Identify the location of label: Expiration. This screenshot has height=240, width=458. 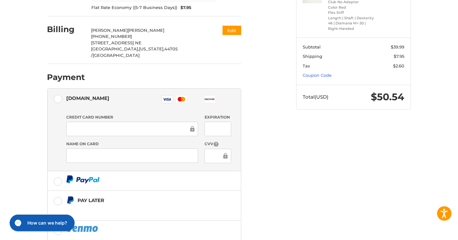
(218, 117).